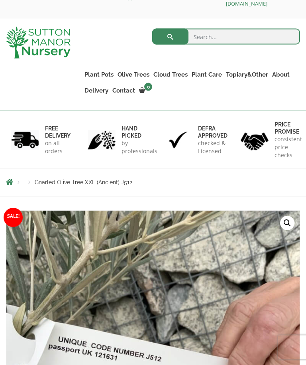  Describe the element at coordinates (102, 140) in the screenshot. I see `img: 2.jpg` at that location.